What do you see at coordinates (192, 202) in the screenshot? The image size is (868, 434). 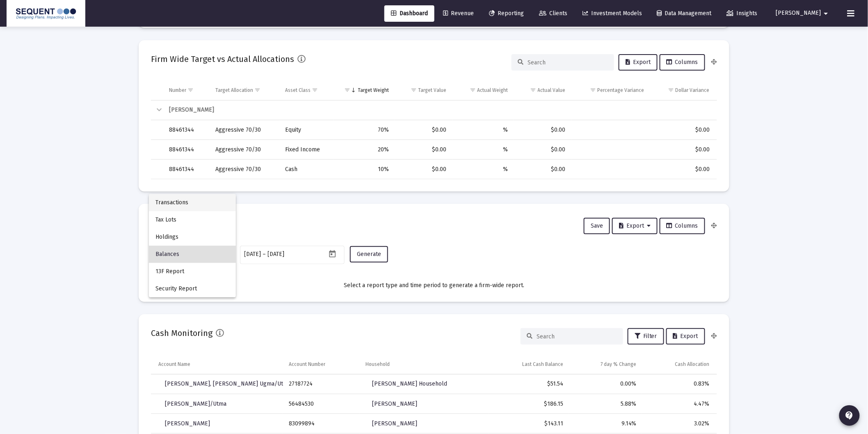 I see `span: Transactions` at bounding box center [192, 202].